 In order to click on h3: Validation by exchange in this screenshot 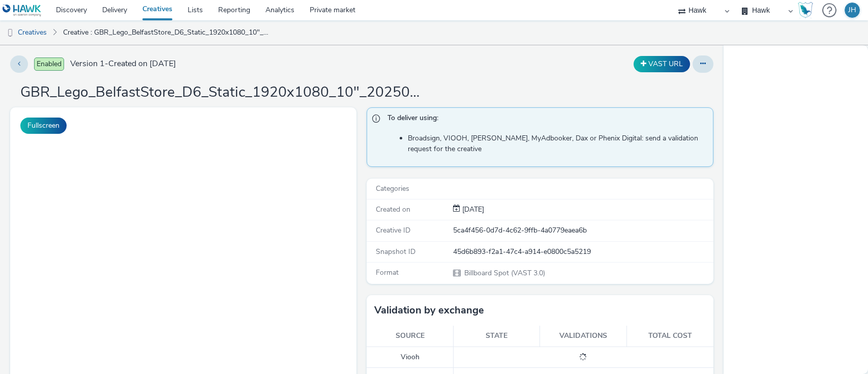, I will do `click(429, 310)`.